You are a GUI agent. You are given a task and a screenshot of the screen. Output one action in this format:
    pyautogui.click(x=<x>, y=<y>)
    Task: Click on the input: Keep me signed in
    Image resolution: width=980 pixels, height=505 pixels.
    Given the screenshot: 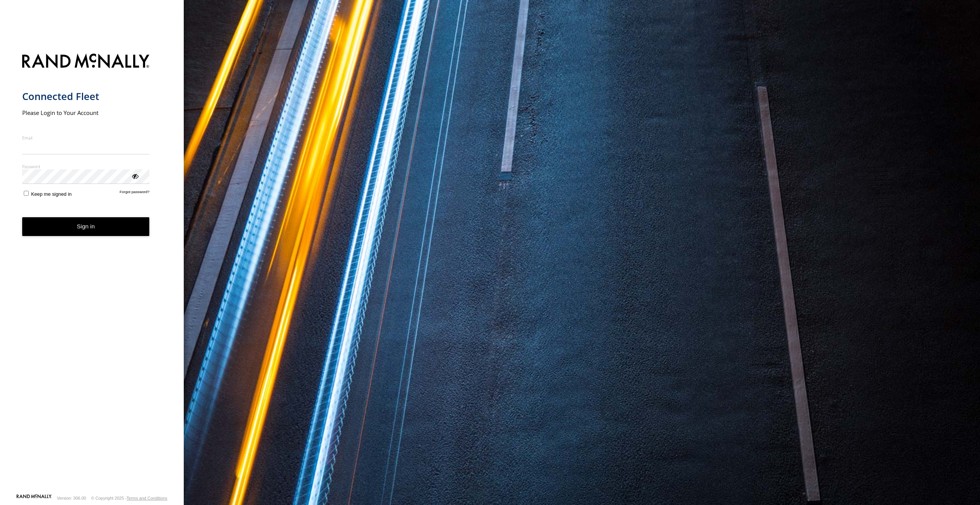 What is the action you would take?
    pyautogui.click(x=26, y=193)
    